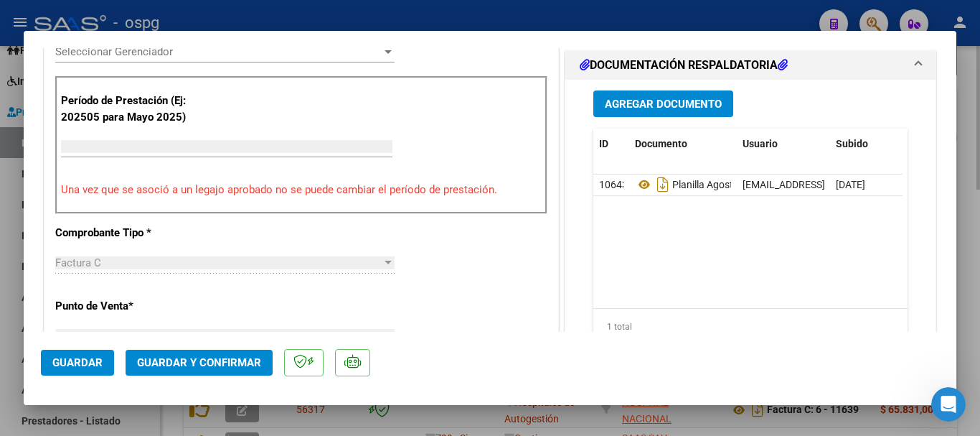 The width and height of the screenshot is (980, 436). Describe the element at coordinates (604, 143) in the screenshot. I see `span: ID` at that location.